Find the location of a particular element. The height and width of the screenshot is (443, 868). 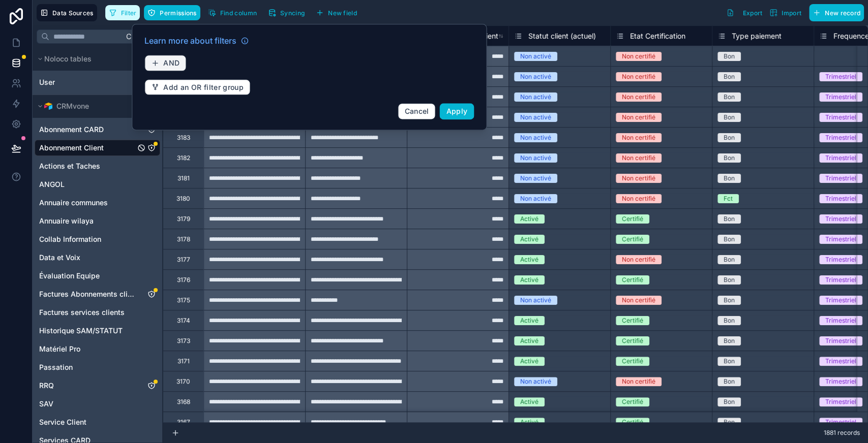

div: 3173 is located at coordinates (184, 341).